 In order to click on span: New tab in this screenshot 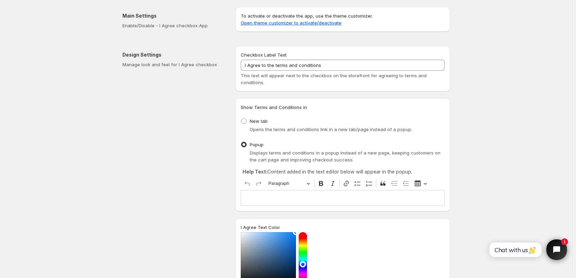, I will do `click(259, 121)`.